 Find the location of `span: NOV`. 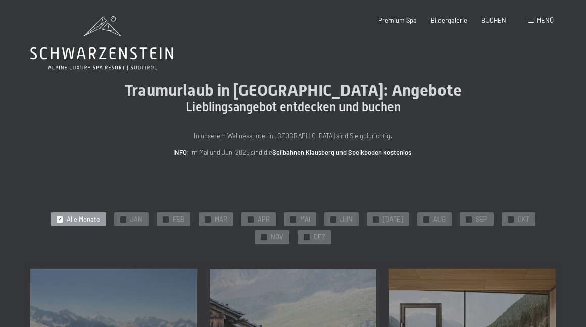

span: NOV is located at coordinates (277, 237).